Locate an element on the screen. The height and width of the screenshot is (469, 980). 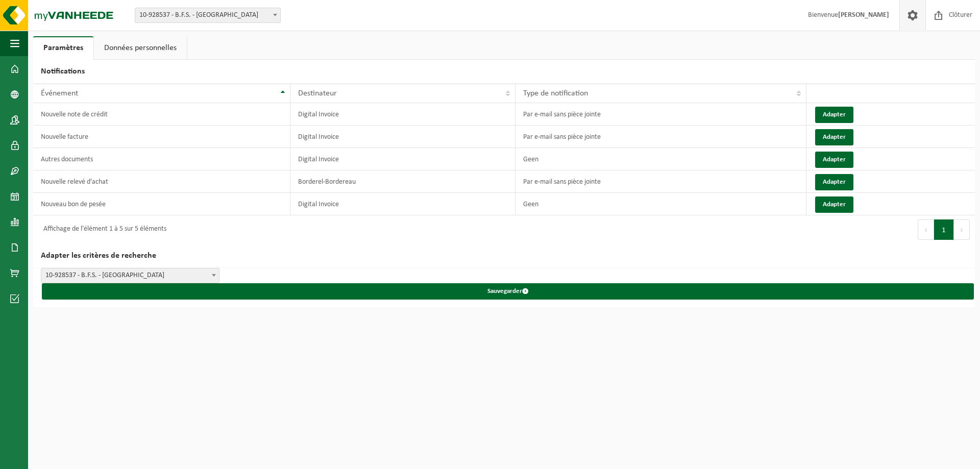
h2: Adapter les critères de recherche is located at coordinates (504, 256).